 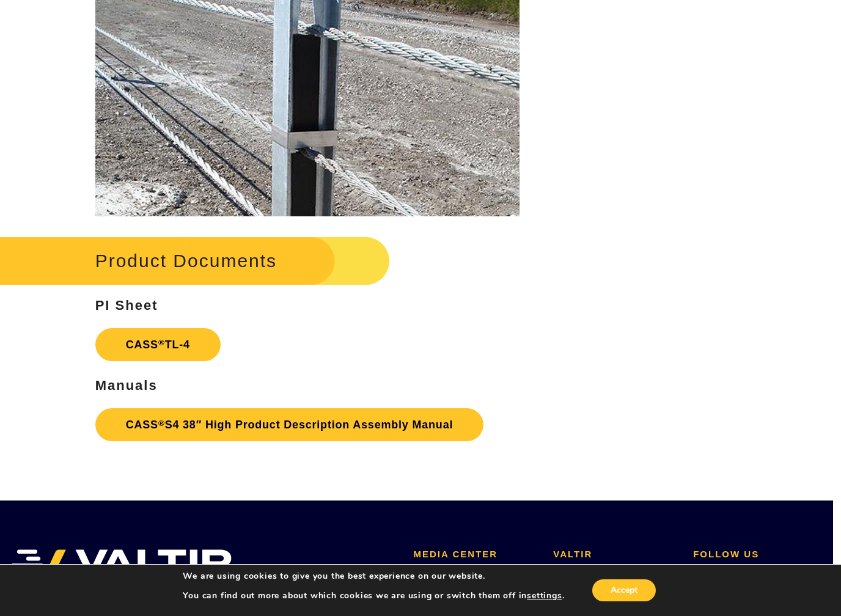 I want to click on a: CASS®S4 38″ High Product Description Assembly Manual, so click(x=290, y=425).